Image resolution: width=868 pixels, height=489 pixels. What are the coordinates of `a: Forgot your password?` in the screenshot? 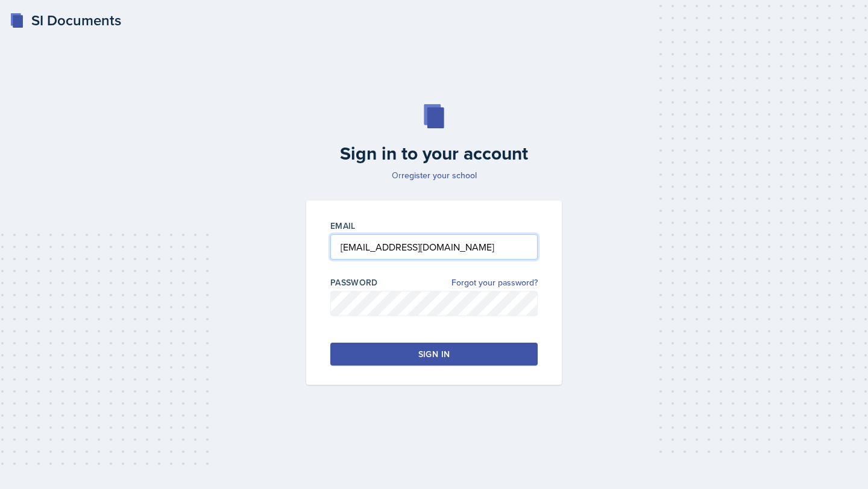 It's located at (494, 282).